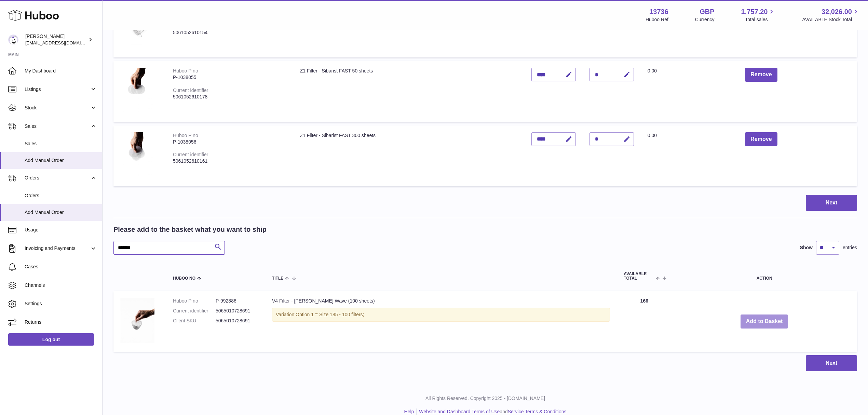 The image size is (868, 415). What do you see at coordinates (137, 155) in the screenshot?
I see `img: Z1 Filter - Sibarist FAST 300 sheets` at bounding box center [137, 155].